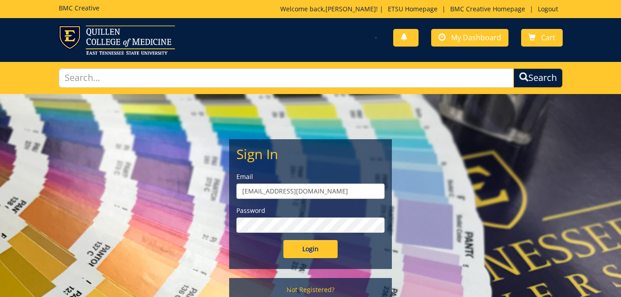 Image resolution: width=621 pixels, height=297 pixels. What do you see at coordinates (476, 37) in the screenshot?
I see `span: My Dashboard` at bounding box center [476, 37].